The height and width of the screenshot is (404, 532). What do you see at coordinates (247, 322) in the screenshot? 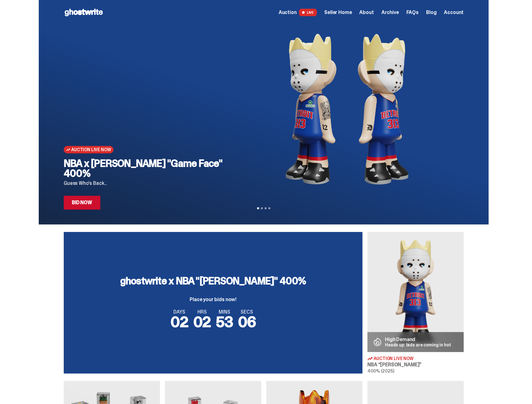
I see `span: 06` at bounding box center [247, 322].